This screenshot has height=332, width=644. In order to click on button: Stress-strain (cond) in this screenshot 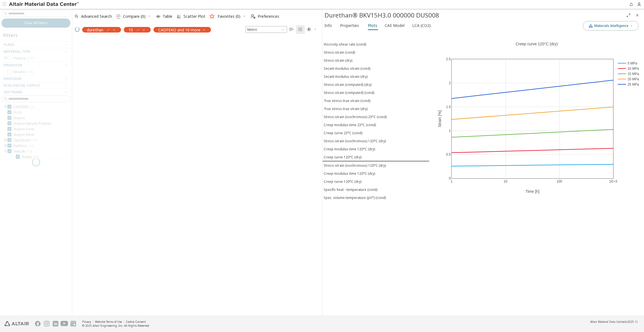, I will do `click(376, 52)`.